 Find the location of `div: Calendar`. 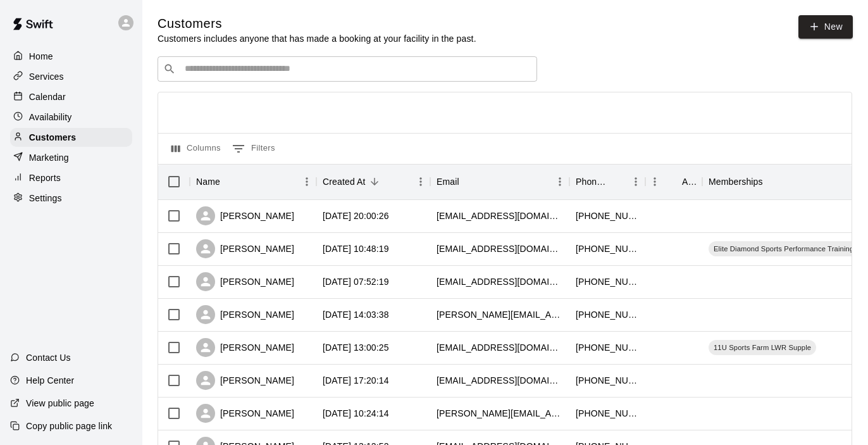

div: Calendar is located at coordinates (71, 97).